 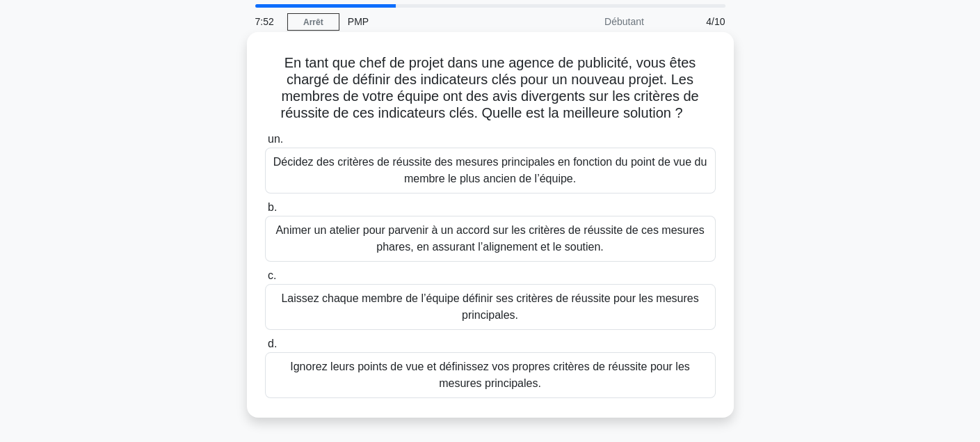 I want to click on font: Laissez chaque membre de l’équipe définir ses critères de réussite pour les mesures principales., so click(x=490, y=307).